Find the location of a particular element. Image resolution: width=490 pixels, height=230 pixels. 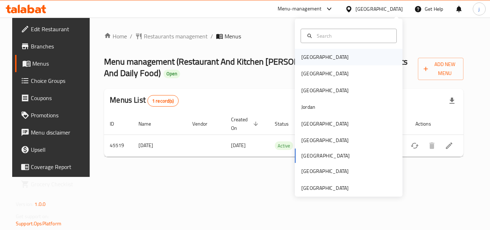

a: Choice Groups is located at coordinates (55, 81).